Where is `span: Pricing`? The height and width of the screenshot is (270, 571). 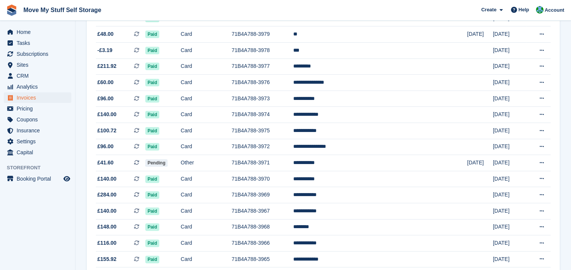
span: Pricing is located at coordinates (39, 109).